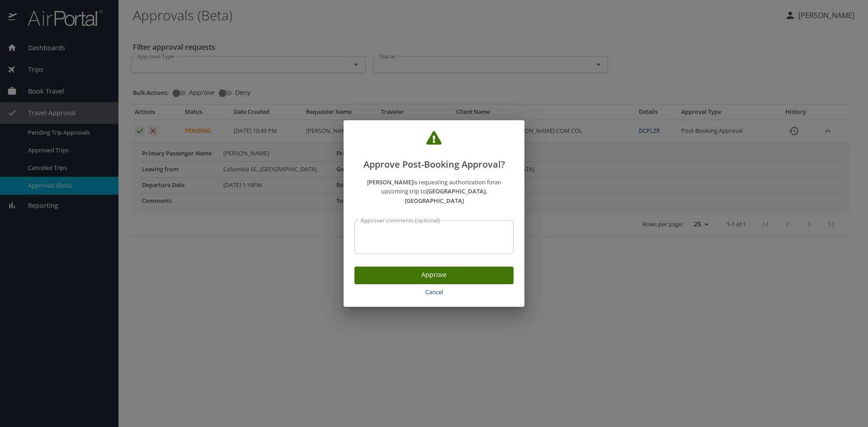 This screenshot has height=427, width=868. What do you see at coordinates (434, 192) in the screenshot?
I see `p: is requesting authorization for an upcoming trip to` at bounding box center [434, 192].